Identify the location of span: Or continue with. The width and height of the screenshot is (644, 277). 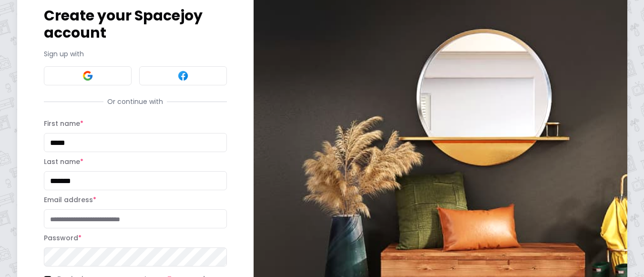
(135, 101).